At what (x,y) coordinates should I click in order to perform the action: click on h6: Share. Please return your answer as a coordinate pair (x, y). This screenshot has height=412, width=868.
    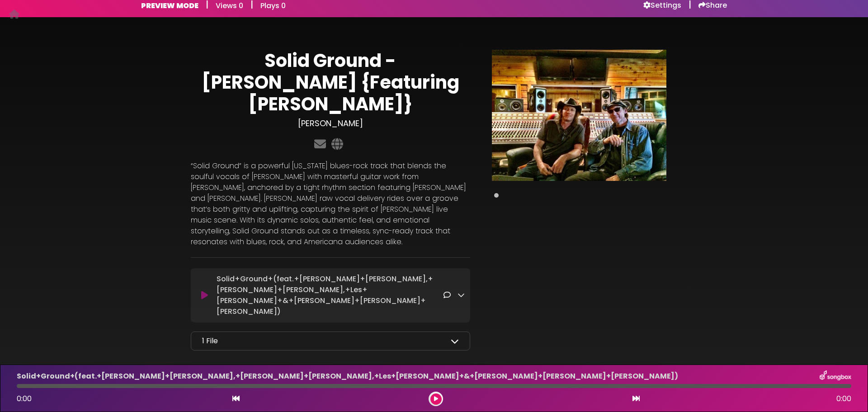
    Looking at the image, I should click on (712, 5).